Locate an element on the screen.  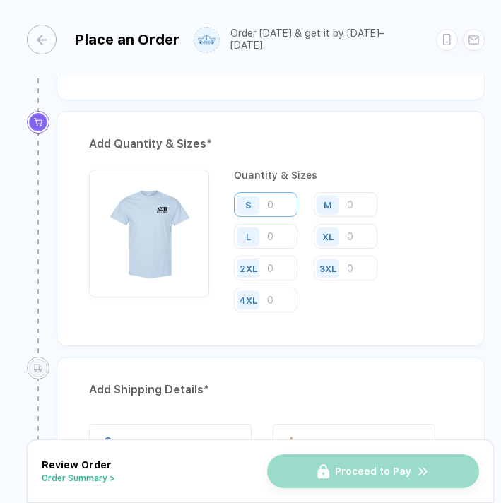
div: 2XL is located at coordinates (248, 268).